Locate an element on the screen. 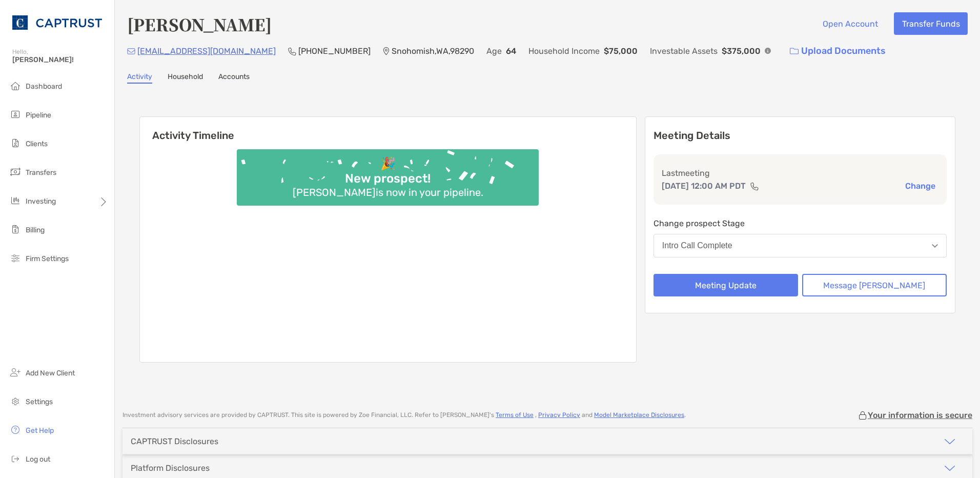  p: Investable Assets is located at coordinates (684, 50).